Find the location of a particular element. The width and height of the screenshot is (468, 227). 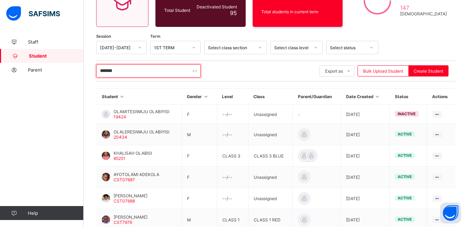

button: Open asap is located at coordinates (451, 213).